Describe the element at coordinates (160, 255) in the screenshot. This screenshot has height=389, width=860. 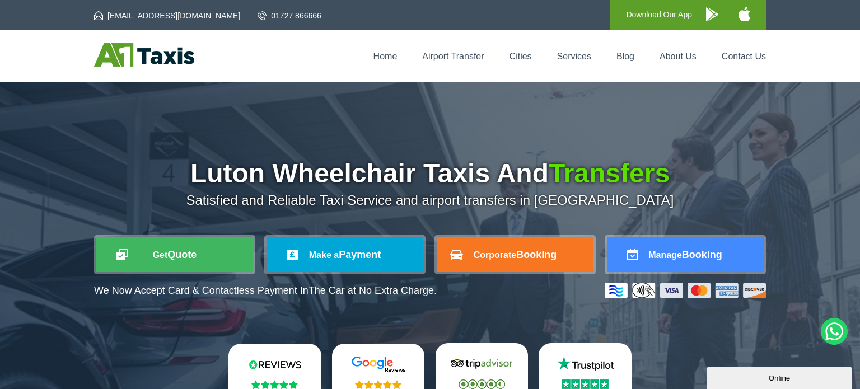
I see `span: Get` at that location.